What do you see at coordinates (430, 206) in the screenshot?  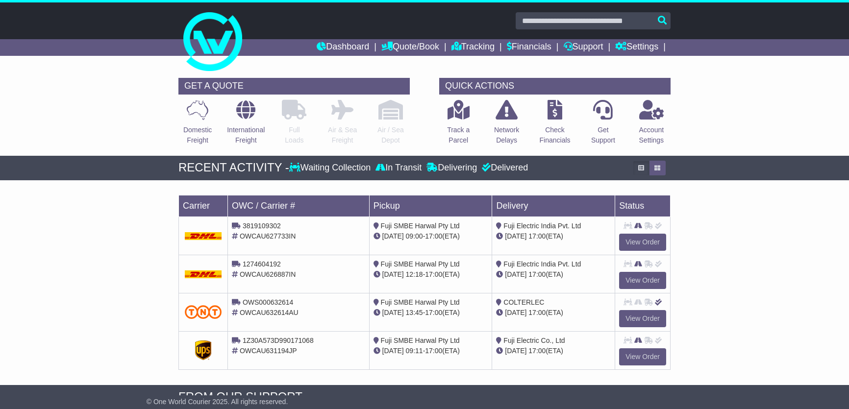 I see `td: Pickup` at bounding box center [430, 206].